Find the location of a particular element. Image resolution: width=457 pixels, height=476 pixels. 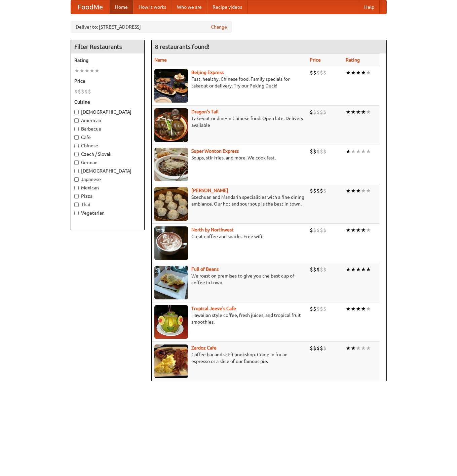

p: Szechuan and Mandarin specialities with a fine dining ambiance. Our hot and sour soup is the best... is located at coordinates (229, 201).